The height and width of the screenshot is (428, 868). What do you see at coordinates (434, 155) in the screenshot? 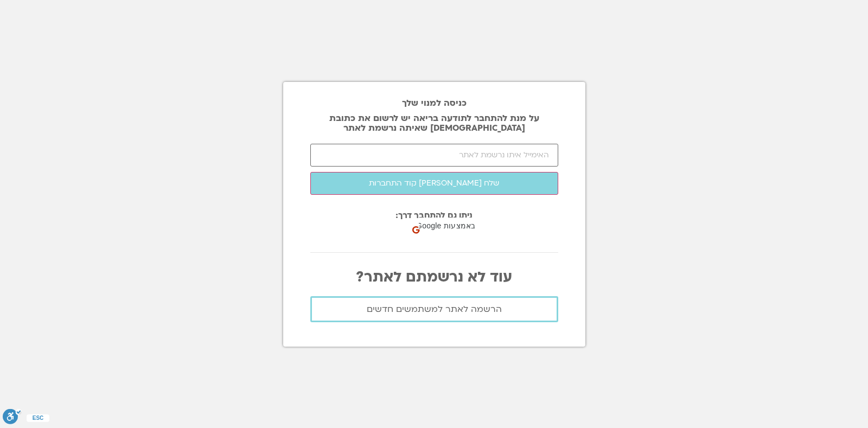
I see `input: האימייל איתו נרשמת לאתר` at bounding box center [434, 155].